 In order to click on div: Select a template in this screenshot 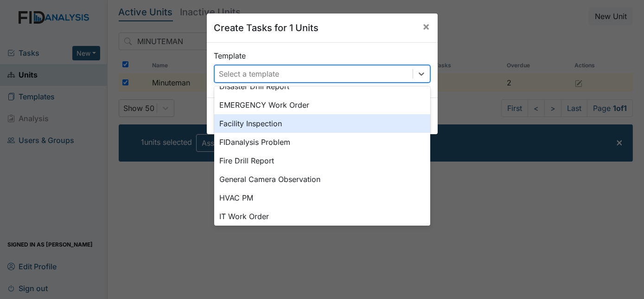, I will do `click(249, 74)`.